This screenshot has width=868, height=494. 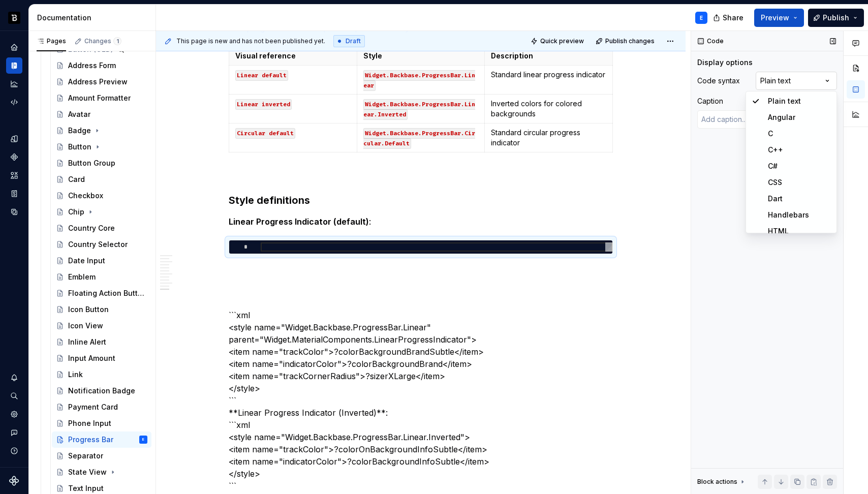 I want to click on span: HTML, so click(x=778, y=230).